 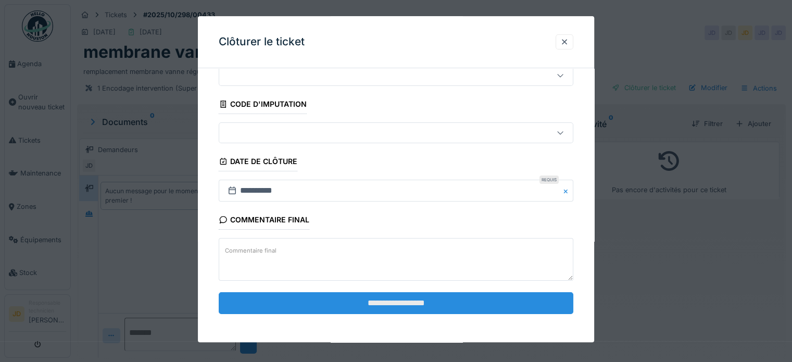 I want to click on label: Commentaire final, so click(x=251, y=251).